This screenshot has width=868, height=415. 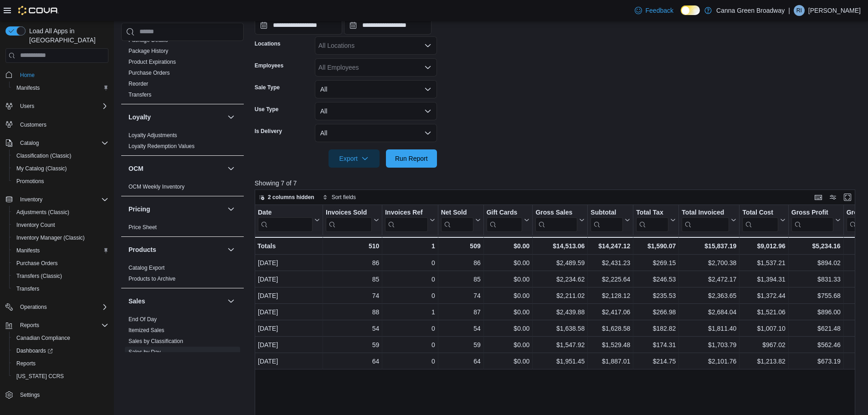 What do you see at coordinates (144, 352) in the screenshot?
I see `span: Sales by Day` at bounding box center [144, 352].